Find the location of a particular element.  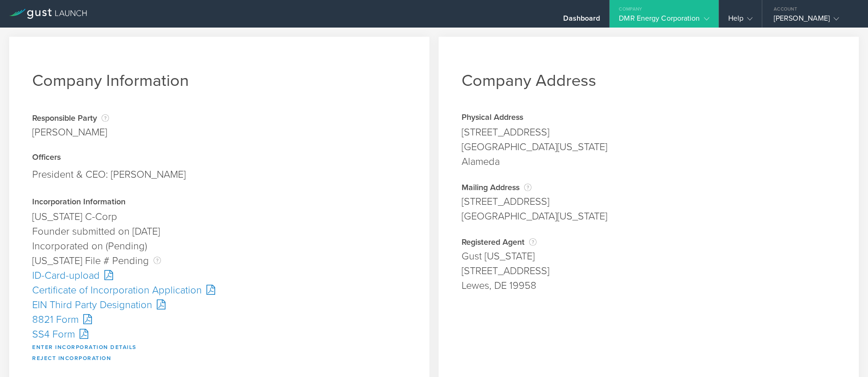

div: Incorporated on (Pending) is located at coordinates (219, 246).